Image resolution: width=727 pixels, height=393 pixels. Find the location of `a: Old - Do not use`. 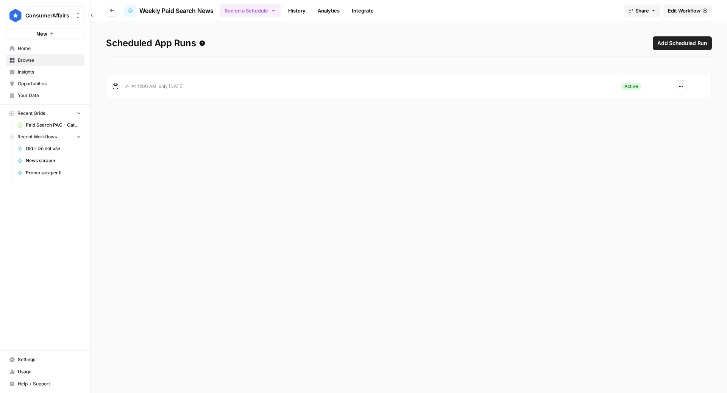

a: Old - Do not use is located at coordinates (49, 148).